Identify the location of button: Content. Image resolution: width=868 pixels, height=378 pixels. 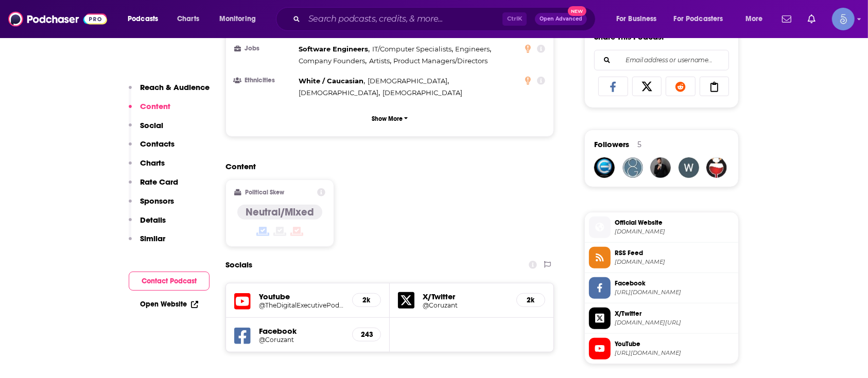
(149, 111).